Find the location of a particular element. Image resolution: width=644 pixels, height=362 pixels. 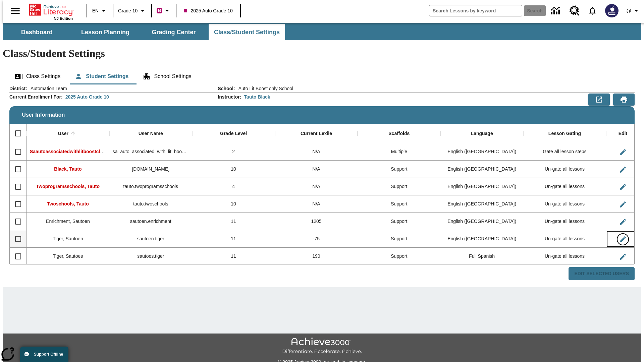

div: Full Spanish is located at coordinates (481, 256).